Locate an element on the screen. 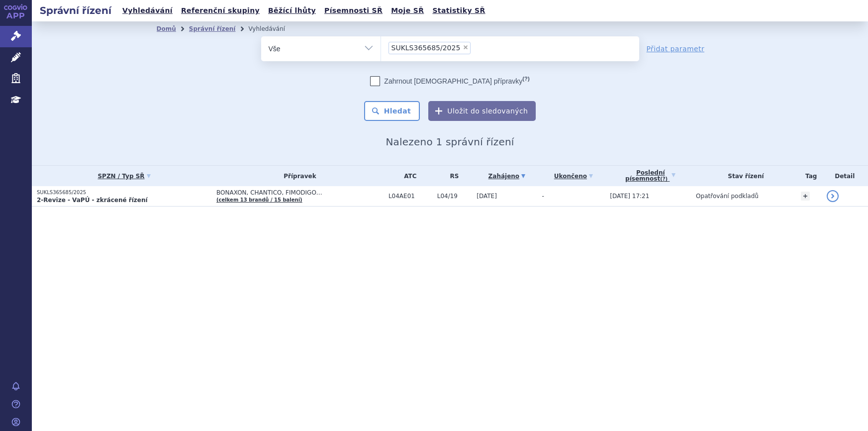  span: L04AE01 is located at coordinates (411, 196).